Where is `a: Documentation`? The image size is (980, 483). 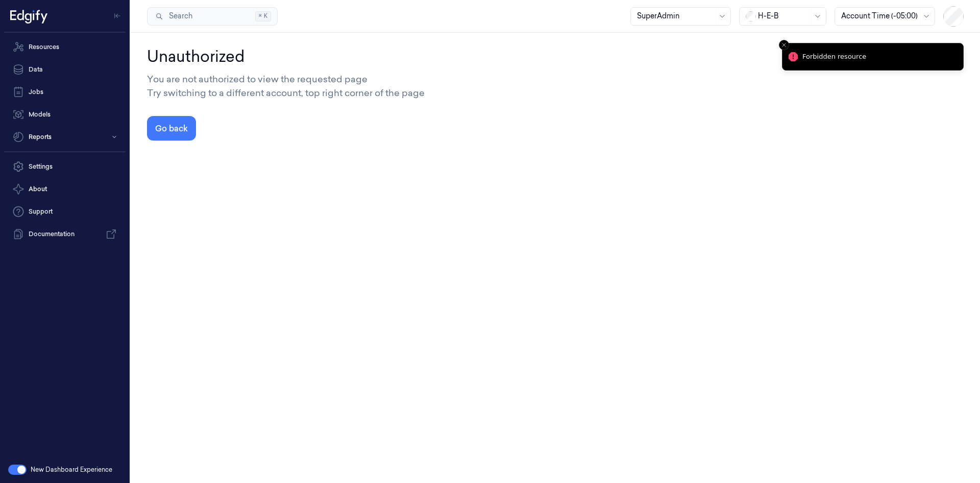 a: Documentation is located at coordinates (65, 234).